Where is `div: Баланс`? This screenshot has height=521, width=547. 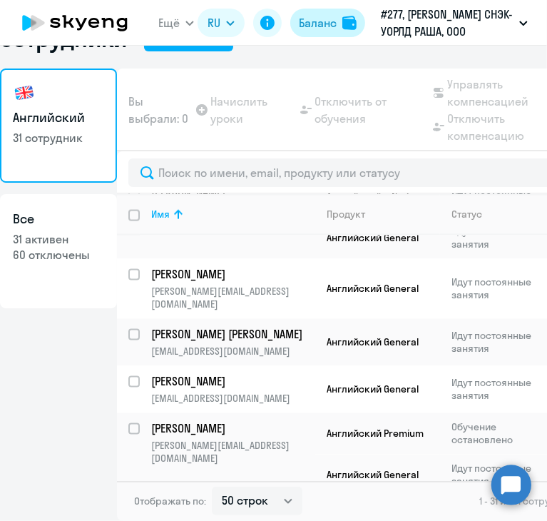 div: Баланс is located at coordinates (317, 23).